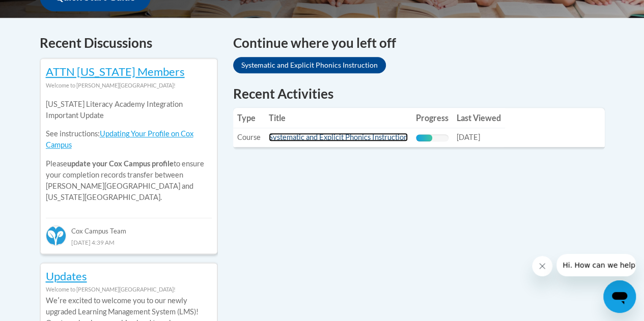 This screenshot has width=644, height=321. What do you see at coordinates (432, 118) in the screenshot?
I see `th: Progress` at bounding box center [432, 118].